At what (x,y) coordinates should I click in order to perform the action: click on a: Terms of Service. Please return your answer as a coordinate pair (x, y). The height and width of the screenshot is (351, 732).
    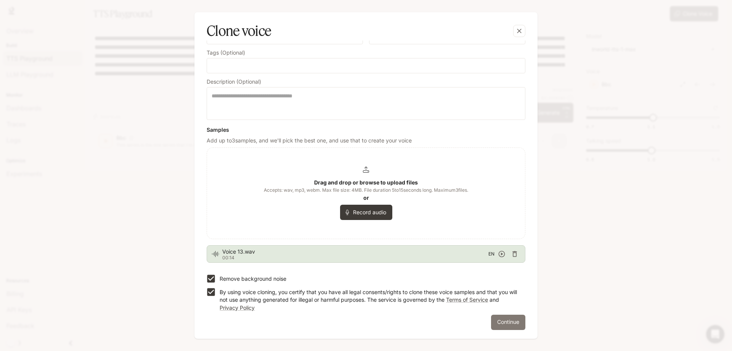
    Looking at the image, I should click on (467, 299).